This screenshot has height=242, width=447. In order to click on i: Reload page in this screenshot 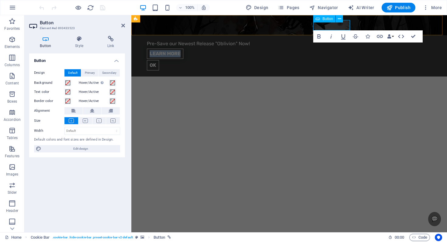, I will do `click(90, 8)`.